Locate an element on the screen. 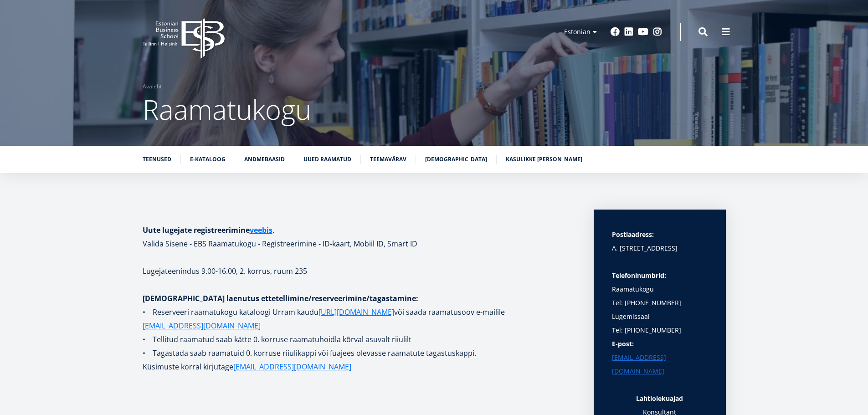 The width and height of the screenshot is (868, 415). strong: Lahtiolekuajad is located at coordinates (660, 398).